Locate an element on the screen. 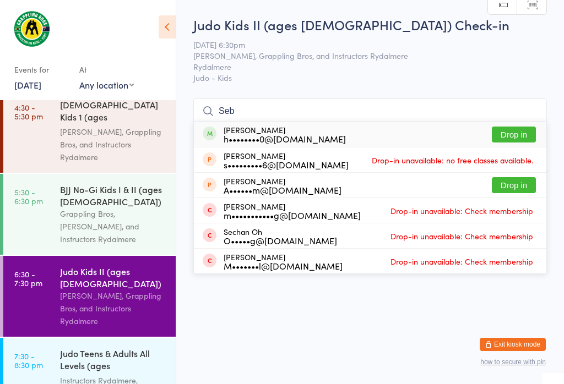 This screenshot has width=564, height=384. div: Sechan Oh is located at coordinates (280, 236).